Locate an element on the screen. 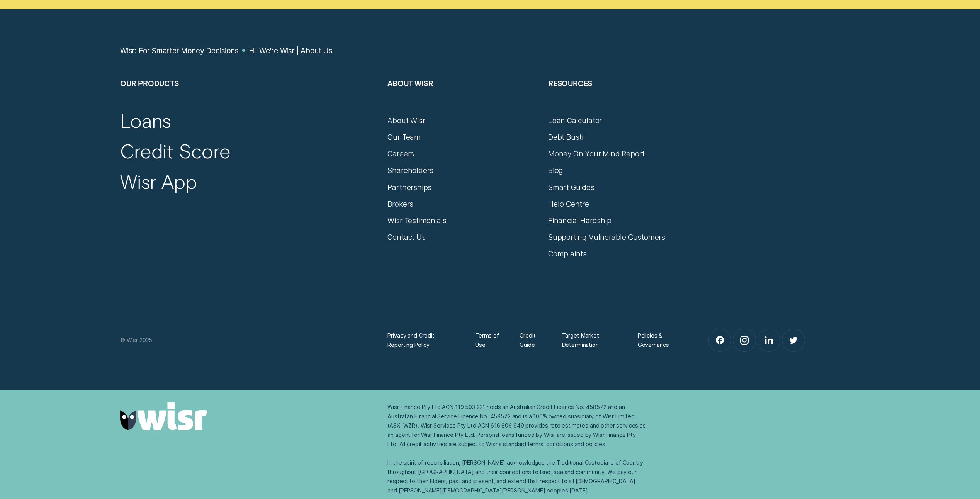 The height and width of the screenshot is (499, 980). a: Debt Bustr is located at coordinates (566, 137).